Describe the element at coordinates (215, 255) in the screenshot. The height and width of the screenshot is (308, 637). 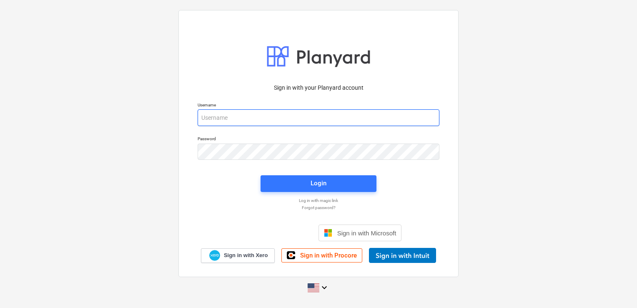
I see `img: Xero logo` at that location.